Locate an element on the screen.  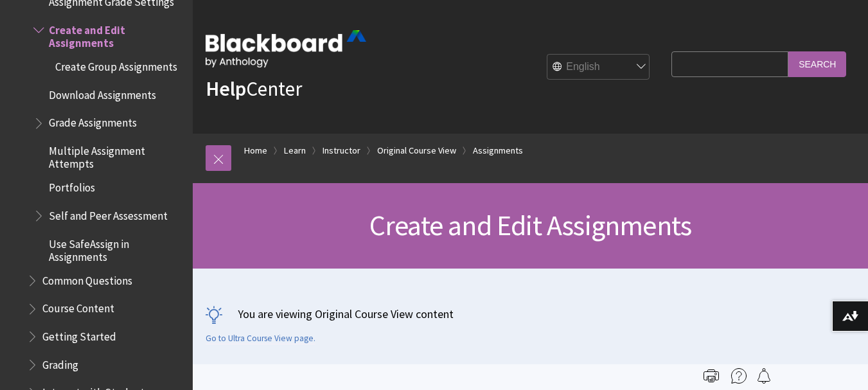
span: Use SafeAssign in Assignments is located at coordinates (116, 248).